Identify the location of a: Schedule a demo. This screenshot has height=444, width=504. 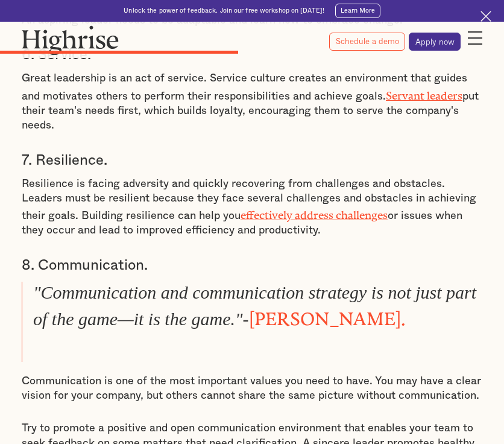
(367, 42).